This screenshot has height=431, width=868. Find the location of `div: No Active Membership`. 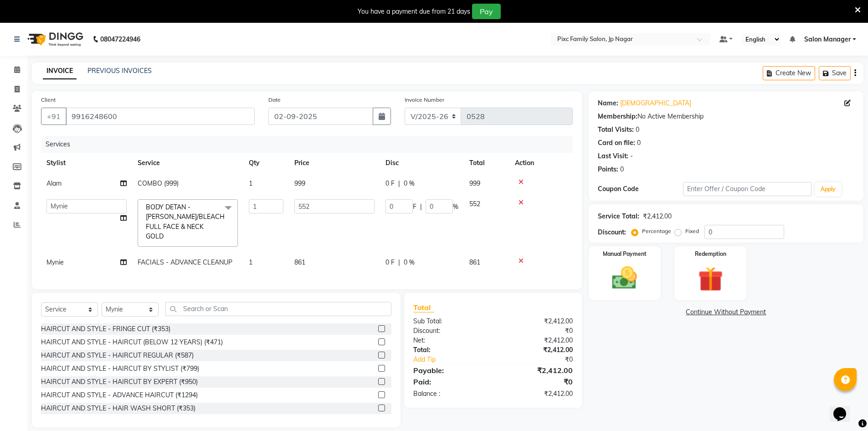

div: No Active Membership is located at coordinates (726, 116).